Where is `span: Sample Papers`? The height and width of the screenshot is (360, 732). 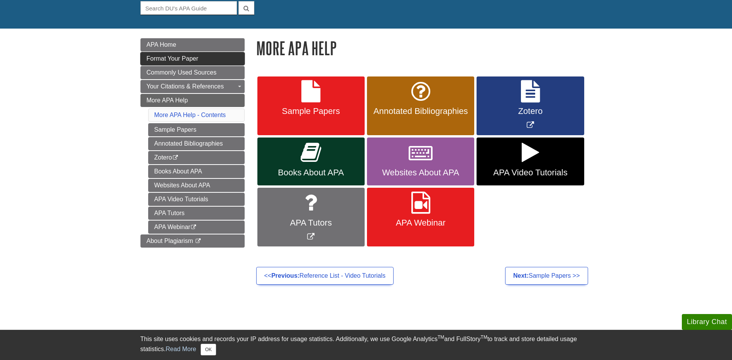
span: Sample Papers is located at coordinates (311, 111).